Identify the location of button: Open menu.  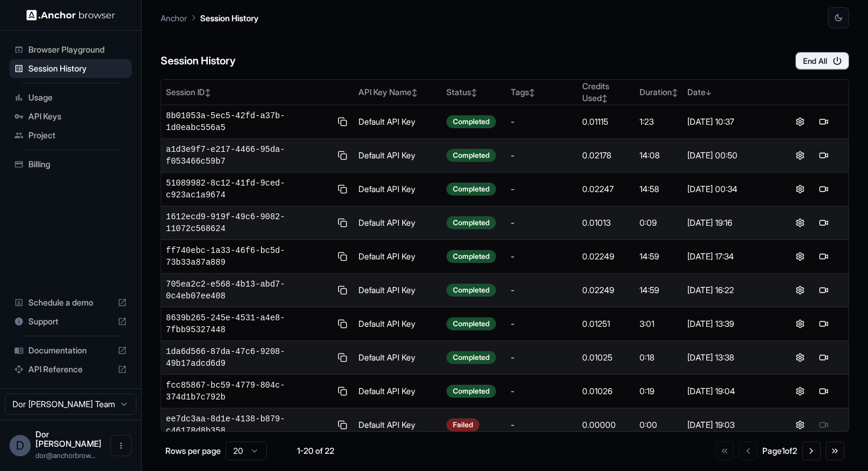
(121, 446).